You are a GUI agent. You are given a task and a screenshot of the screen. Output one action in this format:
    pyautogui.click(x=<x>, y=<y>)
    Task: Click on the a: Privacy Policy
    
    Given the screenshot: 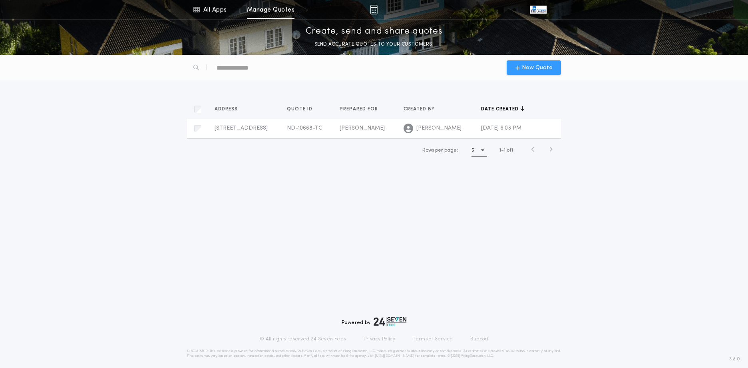 What is the action you would take?
    pyautogui.click(x=380, y=339)
    